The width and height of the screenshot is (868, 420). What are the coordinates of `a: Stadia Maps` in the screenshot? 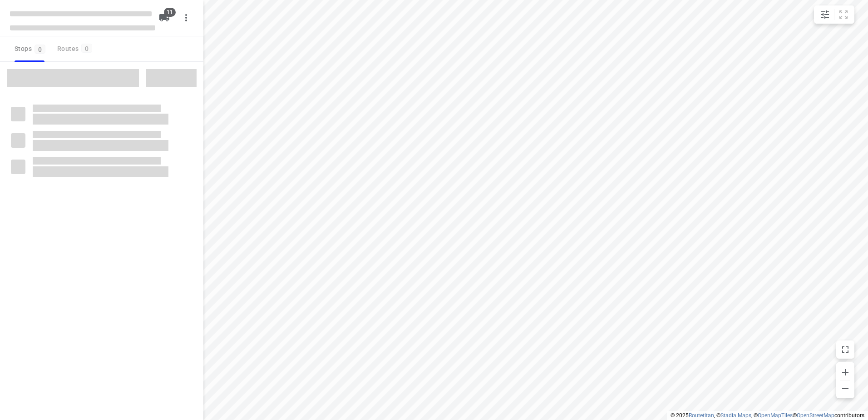 It's located at (736, 415).